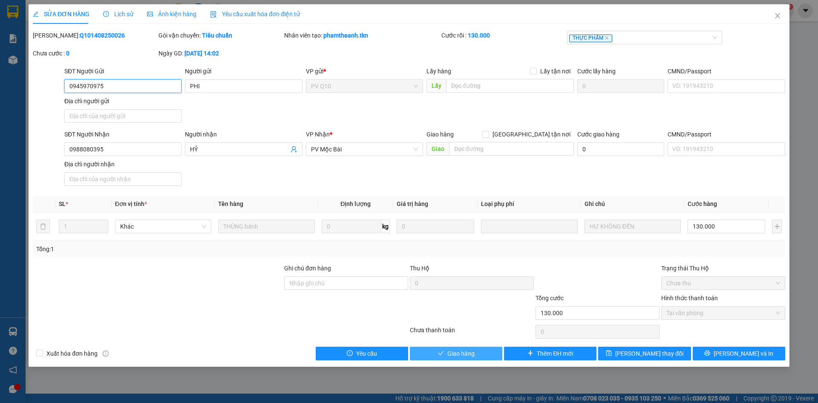 The width and height of the screenshot is (818, 403). I want to click on span: exclamation-circle, so click(350, 353).